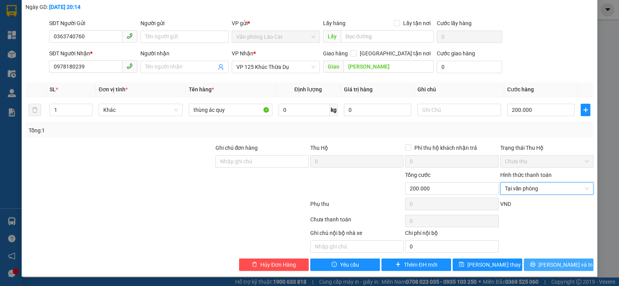 The image size is (619, 286). What do you see at coordinates (72, 7) in the screenshot?
I see `div: Ngày GD:` at bounding box center [72, 7].